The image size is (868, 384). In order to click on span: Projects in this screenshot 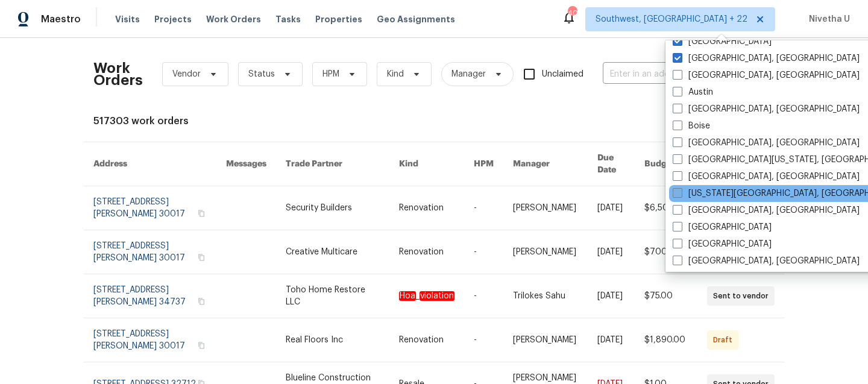, I will do `click(173, 19)`.